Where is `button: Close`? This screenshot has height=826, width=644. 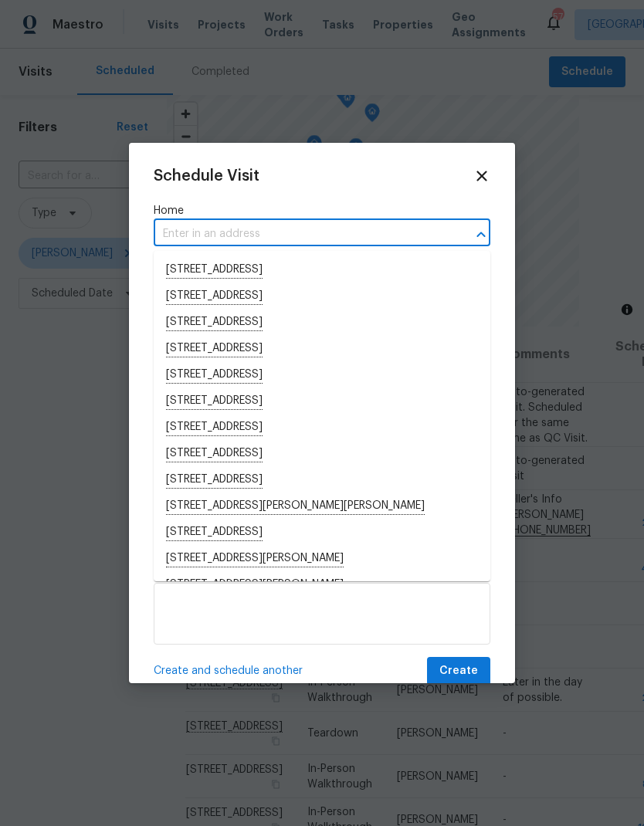 button: Close is located at coordinates (481, 235).